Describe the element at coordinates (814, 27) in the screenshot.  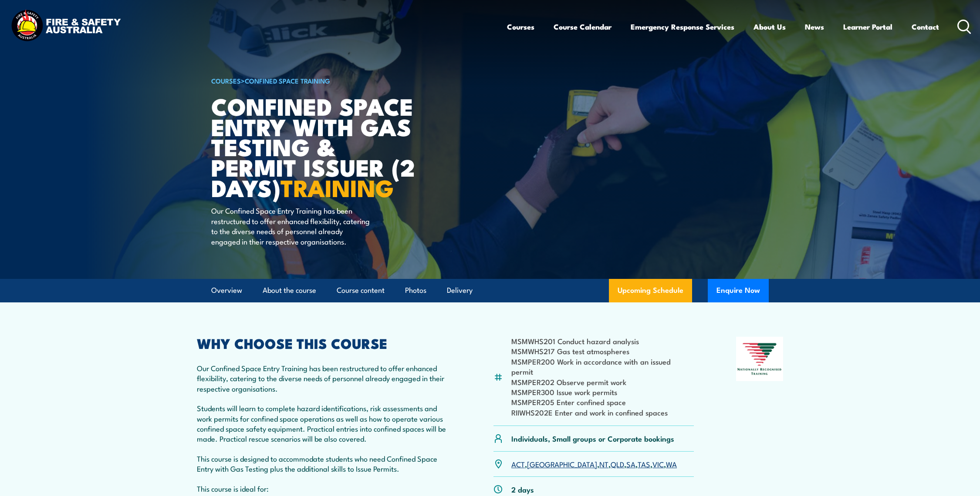
I see `a: News` at that location.